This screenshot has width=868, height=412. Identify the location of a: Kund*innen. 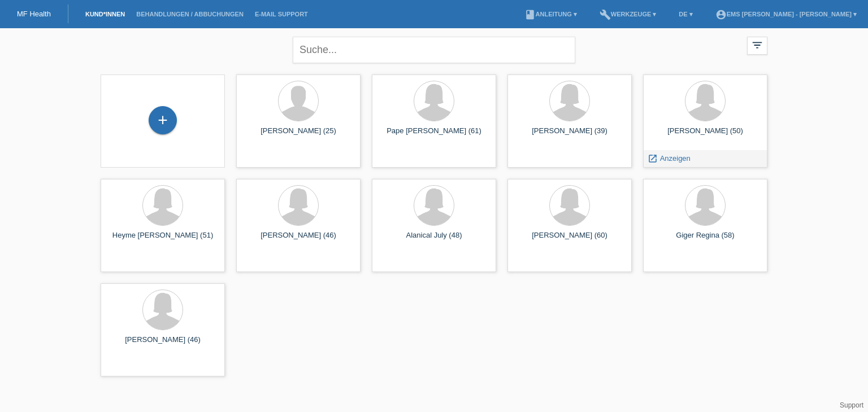
(105, 14).